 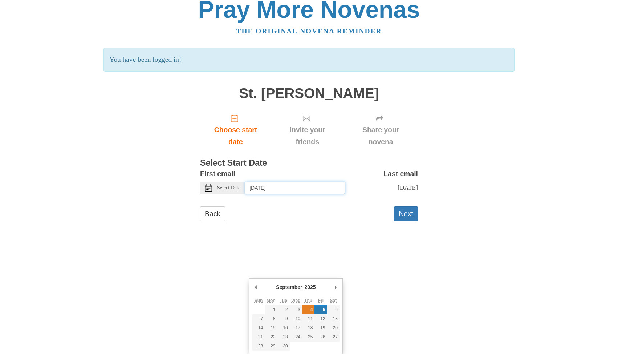 What do you see at coordinates (309, 163) in the screenshot?
I see `h3: Select Start Date` at bounding box center [309, 163].